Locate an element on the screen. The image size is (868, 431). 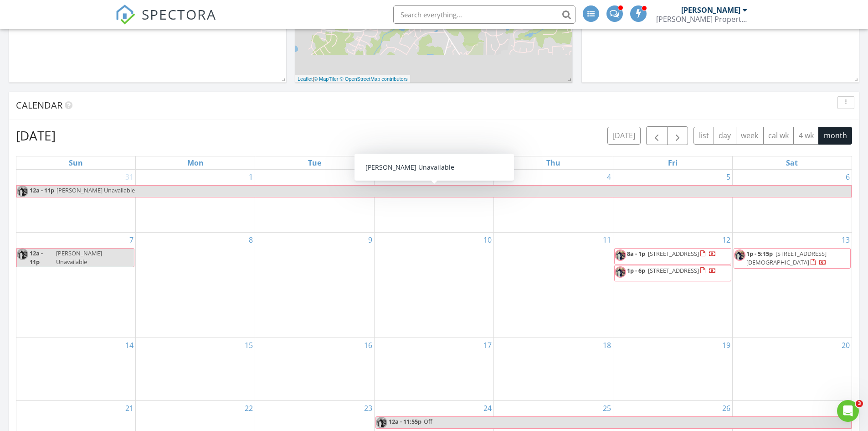
a: Go to September 7, 2025 is located at coordinates (131, 240).